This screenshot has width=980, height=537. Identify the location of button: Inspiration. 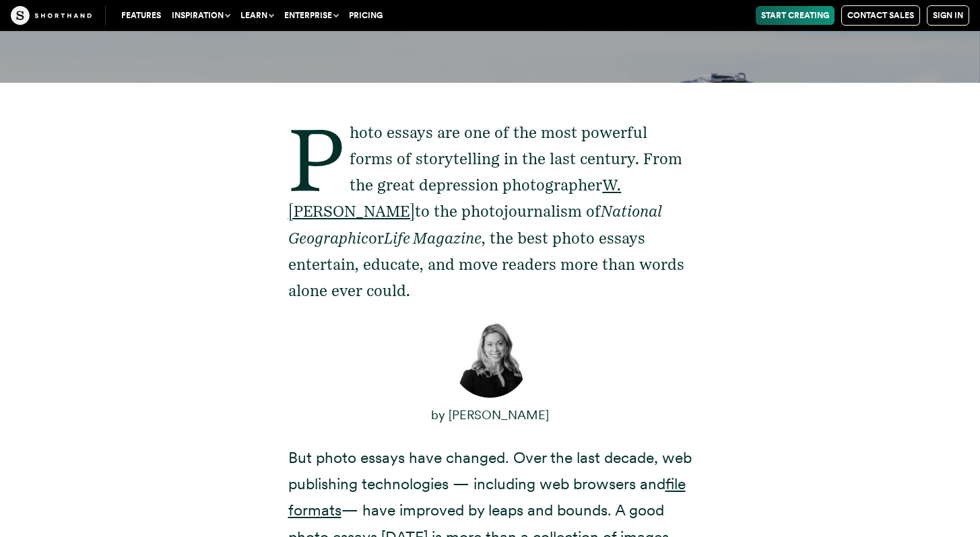
(200, 15).